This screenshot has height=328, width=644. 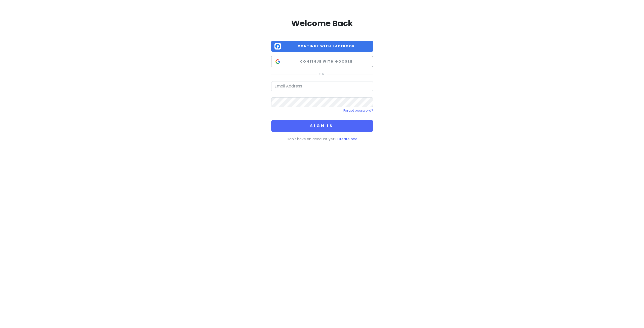 What do you see at coordinates (322, 126) in the screenshot?
I see `button: Sign in` at bounding box center [322, 126].